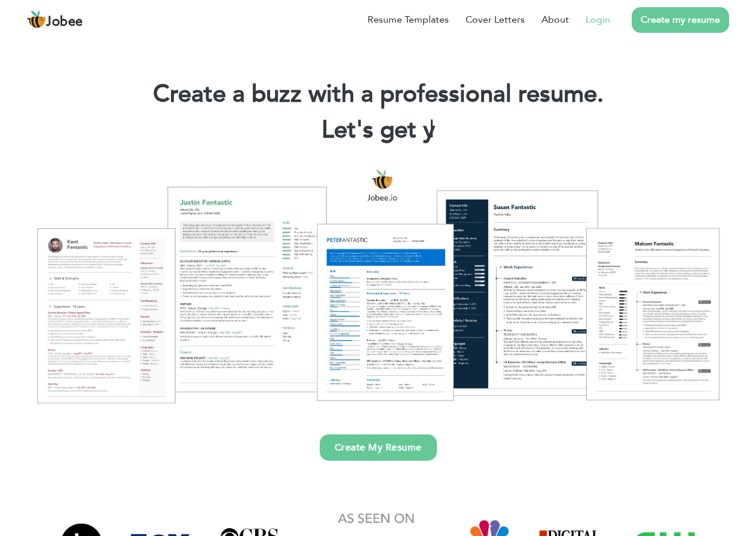 The image size is (756, 536). What do you see at coordinates (36, 20) in the screenshot?
I see `img: jobee.io` at bounding box center [36, 20].